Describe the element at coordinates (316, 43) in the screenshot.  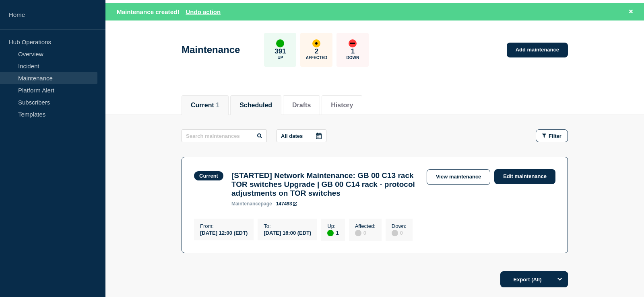
I see `div: affected` at that location.